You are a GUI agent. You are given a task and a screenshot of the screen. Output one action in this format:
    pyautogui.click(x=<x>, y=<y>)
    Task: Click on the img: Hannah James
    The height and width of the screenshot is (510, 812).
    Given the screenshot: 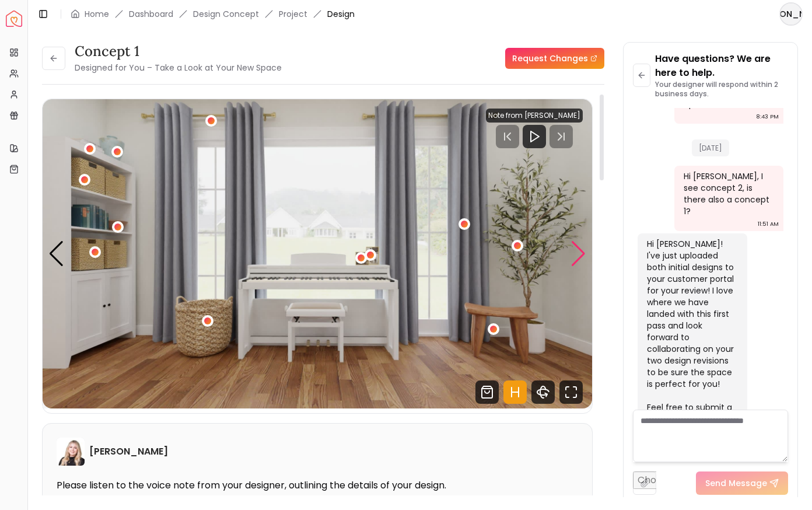 What is the action you would take?
    pyautogui.click(x=71, y=451)
    